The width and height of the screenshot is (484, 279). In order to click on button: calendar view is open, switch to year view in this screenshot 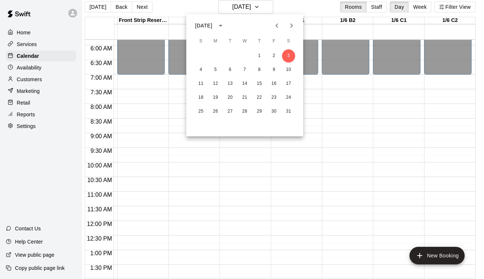, I will do `click(221, 26)`.